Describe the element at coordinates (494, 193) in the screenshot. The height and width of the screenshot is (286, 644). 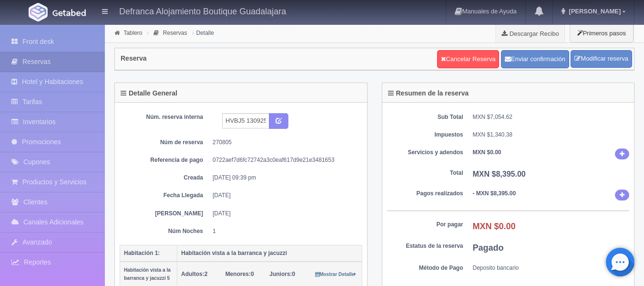
I see `b: - MXN $8,395.00` at that location.